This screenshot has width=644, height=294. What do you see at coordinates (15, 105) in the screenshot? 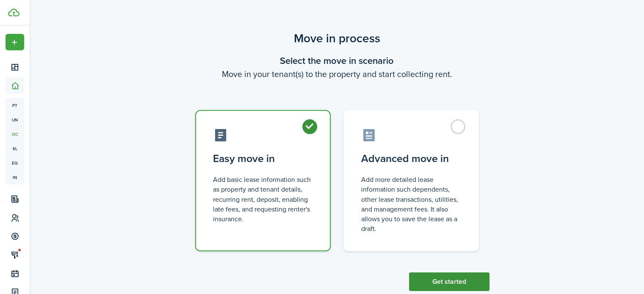
I see `span: pt` at bounding box center [15, 105].